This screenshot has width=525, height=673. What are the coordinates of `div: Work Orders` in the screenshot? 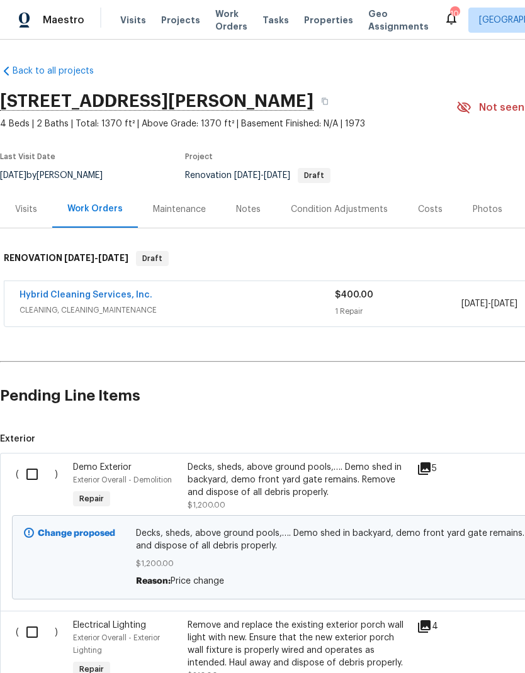 It's located at (95, 209).